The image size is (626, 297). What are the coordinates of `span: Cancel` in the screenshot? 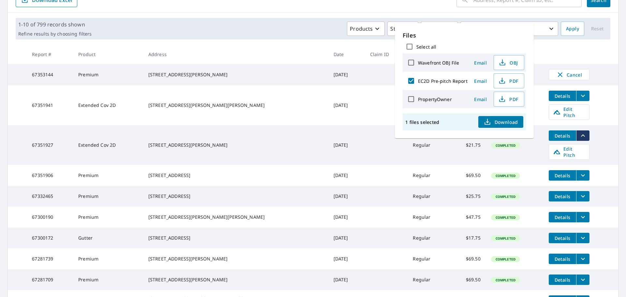 It's located at (569, 75).